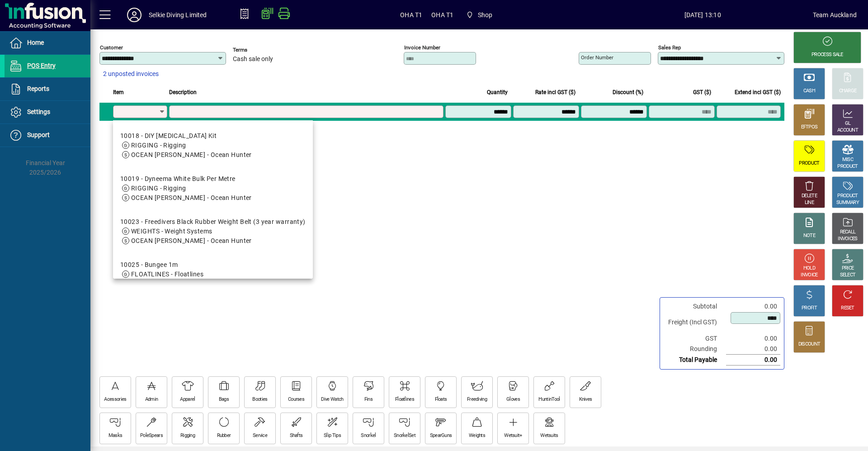 This screenshot has height=451, width=868. What do you see at coordinates (497, 92) in the screenshot?
I see `span: Quantity` at bounding box center [497, 92].